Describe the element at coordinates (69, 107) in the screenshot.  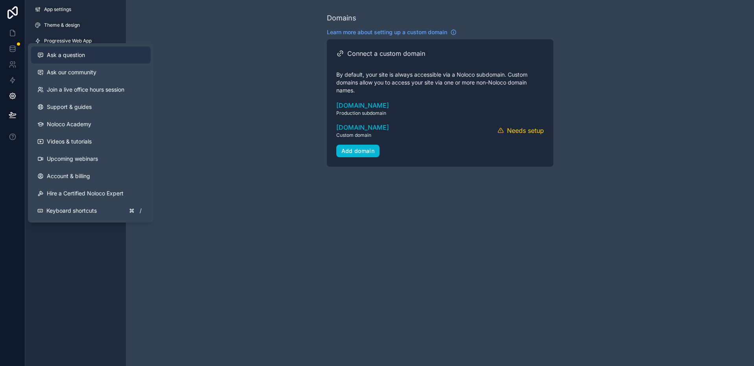
I see `span: Support & guides` at that location.